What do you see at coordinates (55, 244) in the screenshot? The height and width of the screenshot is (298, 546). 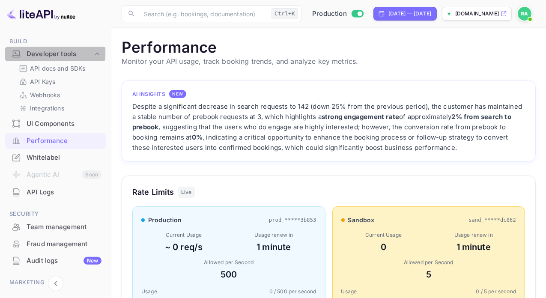 I see `a: Fraud management` at bounding box center [55, 244].